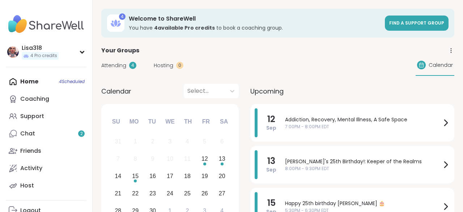  Describe the element at coordinates (118, 159) in the screenshot. I see `div: Not available Sunday, September 7th, 2025` at that location.